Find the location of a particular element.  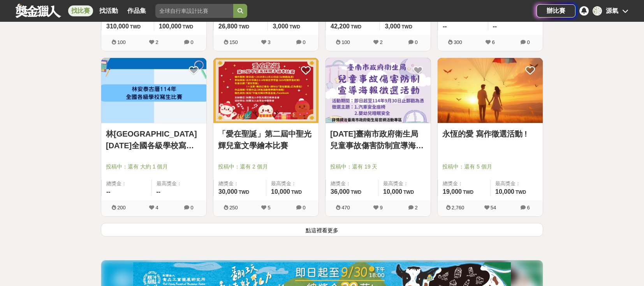

span: 投稿中：還有 19 天 is located at coordinates (378, 166).